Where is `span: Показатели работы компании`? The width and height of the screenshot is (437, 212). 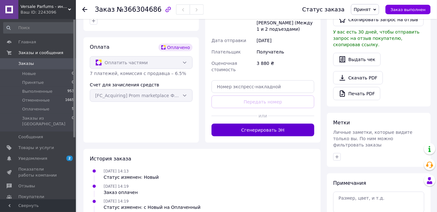
span: Показатели работы компании is located at coordinates (38, 172).